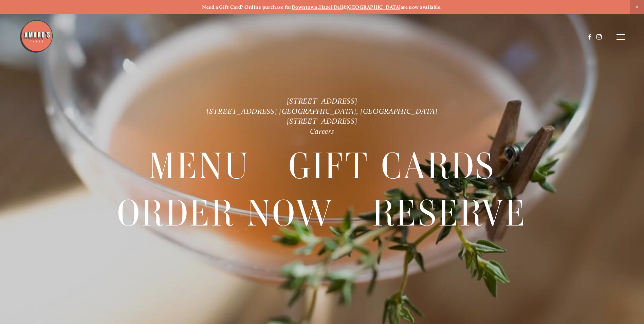  Describe the element at coordinates (449, 213) in the screenshot. I see `span: Reserve` at that location.